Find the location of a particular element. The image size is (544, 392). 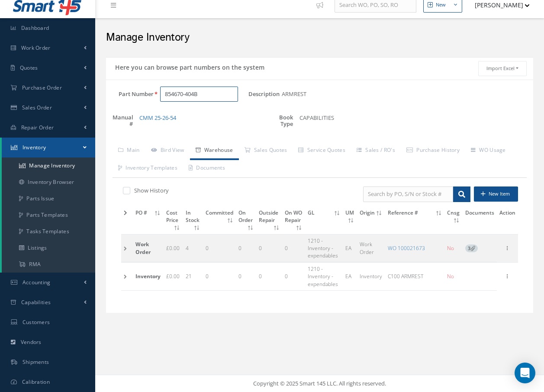

a: 3 is located at coordinates (471, 248).